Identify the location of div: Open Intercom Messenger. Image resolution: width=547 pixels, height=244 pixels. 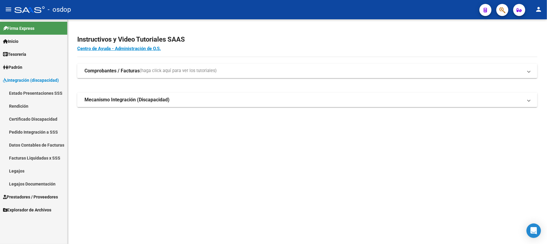
(534, 231).